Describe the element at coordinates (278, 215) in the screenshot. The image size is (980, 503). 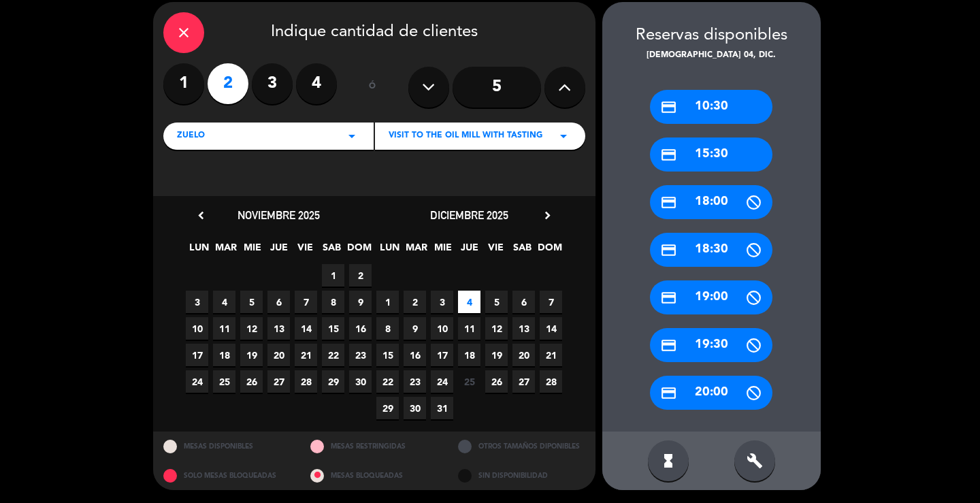
I see `span: noviembre 2025` at that location.